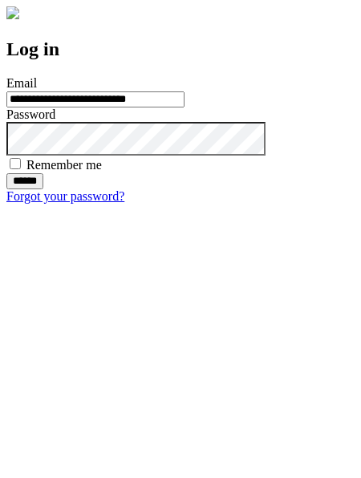 The height and width of the screenshot is (478, 361). Describe the element at coordinates (30, 114) in the screenshot. I see `label: Password` at that location.